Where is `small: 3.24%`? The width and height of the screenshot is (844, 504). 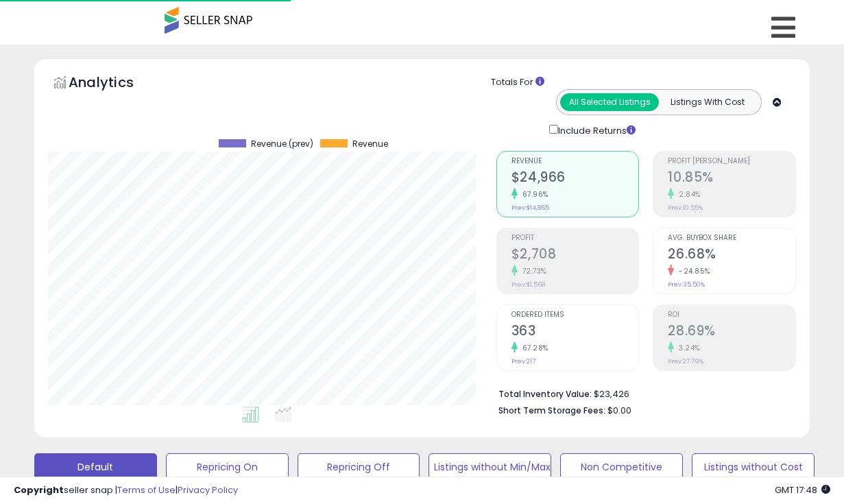 small: 3.24% is located at coordinates (686, 347).